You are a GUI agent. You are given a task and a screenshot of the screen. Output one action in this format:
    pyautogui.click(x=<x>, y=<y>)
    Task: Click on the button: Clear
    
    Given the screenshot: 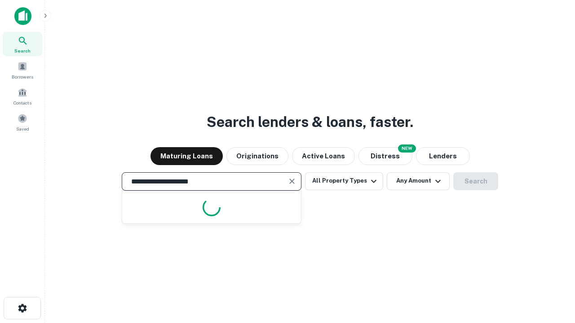 What is the action you would take?
    pyautogui.click(x=292, y=181)
    